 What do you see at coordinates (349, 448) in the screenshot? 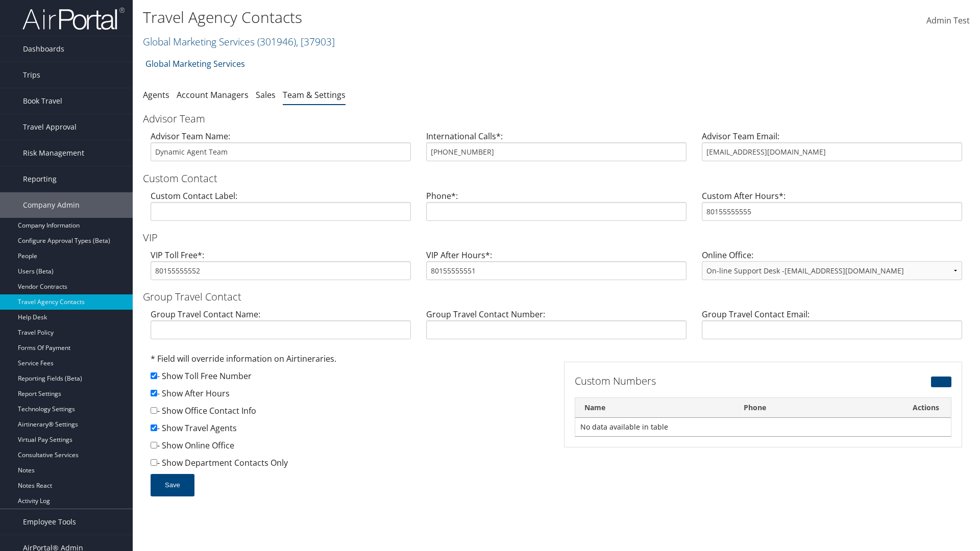
I see `div: - Show Online Office` at bounding box center [349, 448].